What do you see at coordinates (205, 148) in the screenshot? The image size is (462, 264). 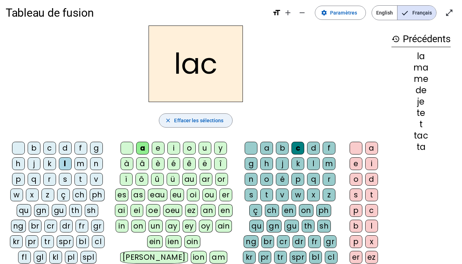 I see `div: u` at bounding box center [205, 148].